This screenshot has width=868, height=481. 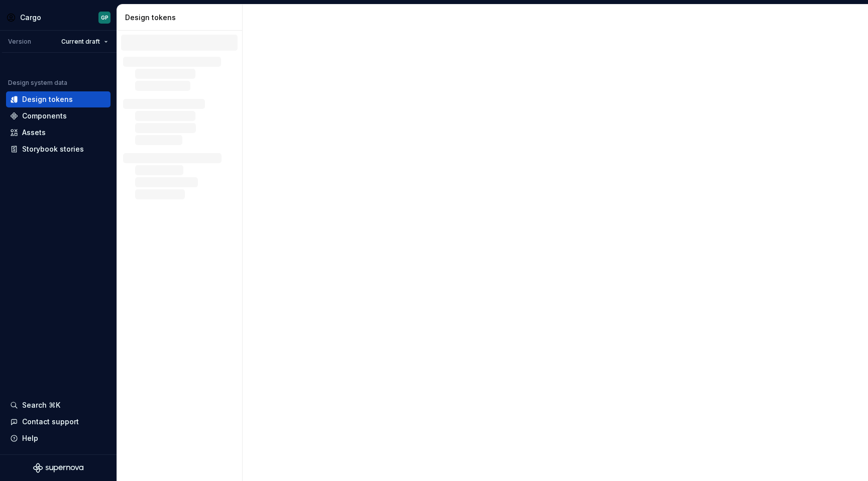 What do you see at coordinates (58, 438) in the screenshot?
I see `button: Help` at bounding box center [58, 438].